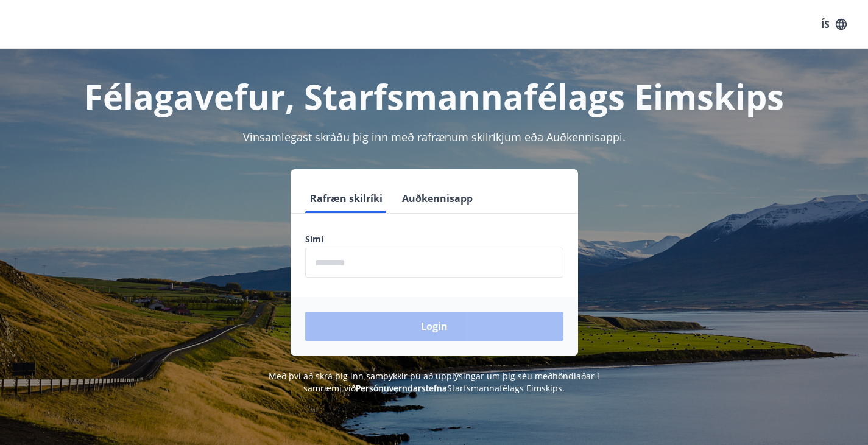 The image size is (868, 445). Describe the element at coordinates (401, 388) in the screenshot. I see `a: Persónuverndarstefna` at that location.